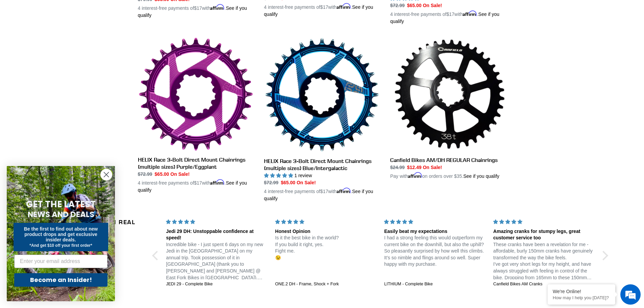 The image size is (644, 308). I want to click on div: ONE.2 DH - Frame, Shock + Fork, so click(325, 284).